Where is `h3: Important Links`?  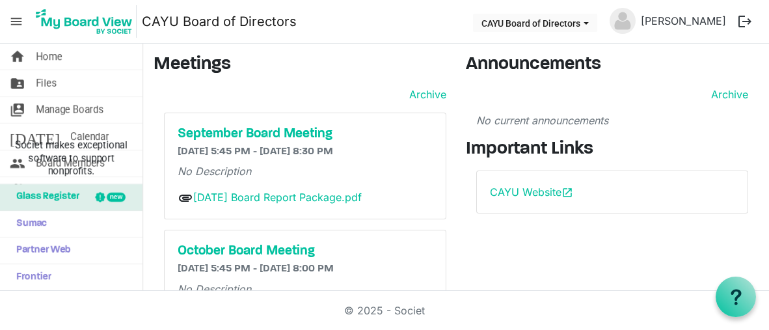
h3: Important Links is located at coordinates (612, 150).